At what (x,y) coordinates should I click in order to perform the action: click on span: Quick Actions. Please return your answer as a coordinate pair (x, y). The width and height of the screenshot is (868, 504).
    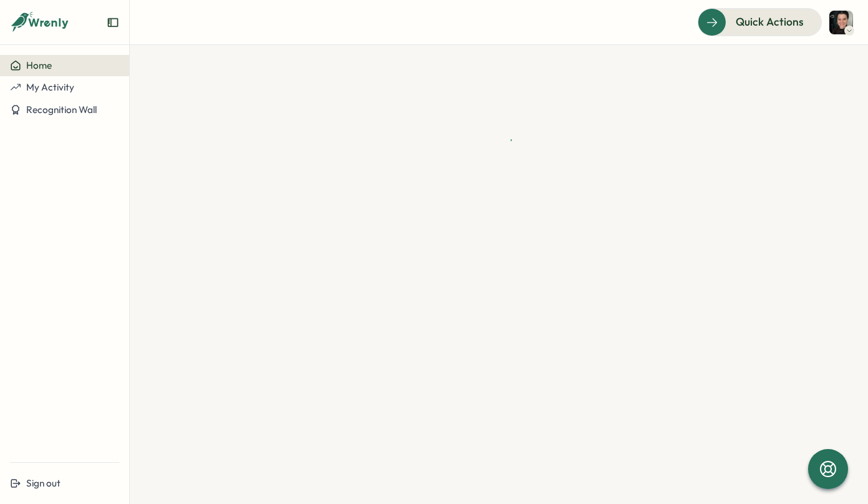
    Looking at the image, I should click on (769, 22).